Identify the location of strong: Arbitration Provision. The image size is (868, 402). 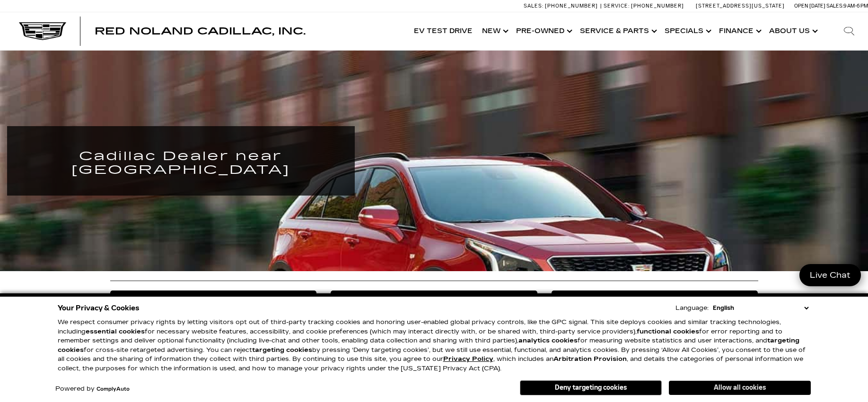
(590, 359).